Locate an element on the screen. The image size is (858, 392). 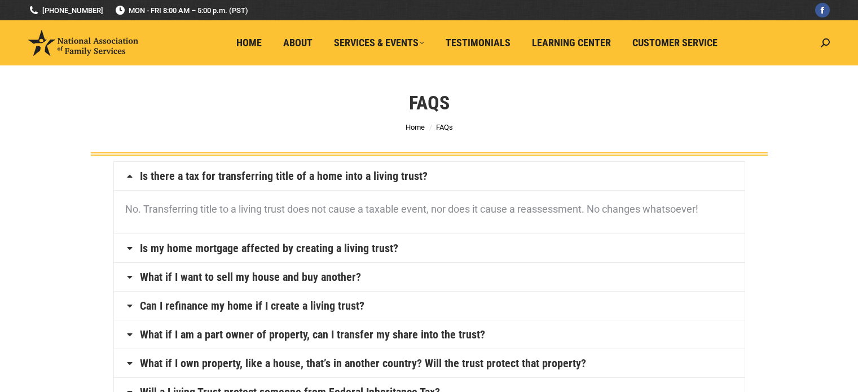
a: Is my home mortgage affected by creating a living trust? is located at coordinates (269, 248).